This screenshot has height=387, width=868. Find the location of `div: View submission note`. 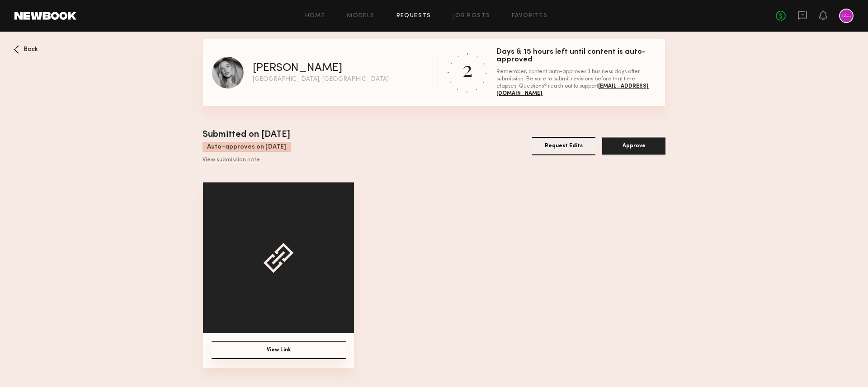

div: View submission note is located at coordinates (247, 161).